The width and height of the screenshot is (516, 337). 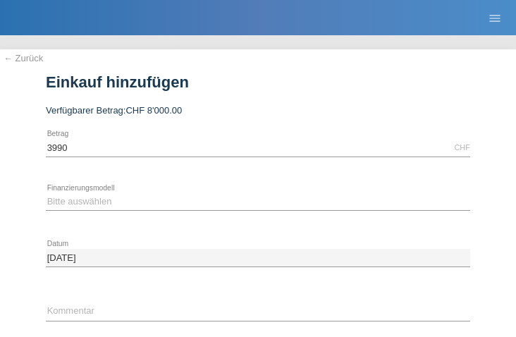 What do you see at coordinates (154, 110) in the screenshot?
I see `span: CHF 8'000.00` at bounding box center [154, 110].